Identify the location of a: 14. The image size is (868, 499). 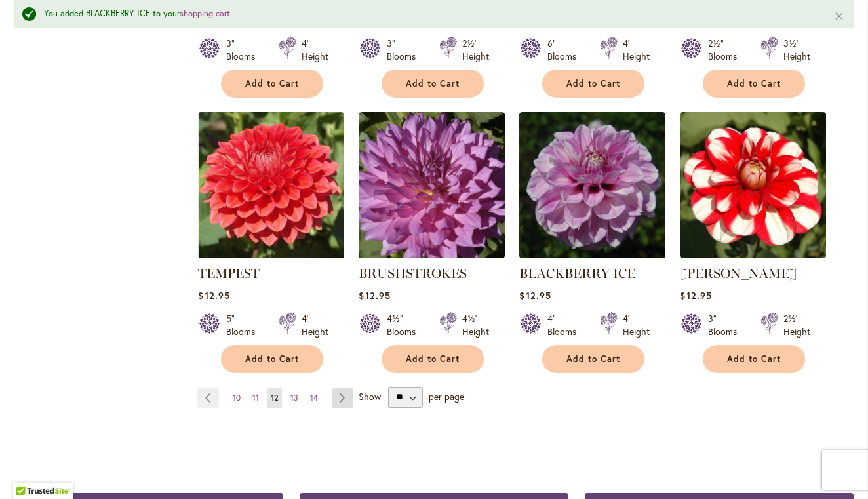
(314, 398).